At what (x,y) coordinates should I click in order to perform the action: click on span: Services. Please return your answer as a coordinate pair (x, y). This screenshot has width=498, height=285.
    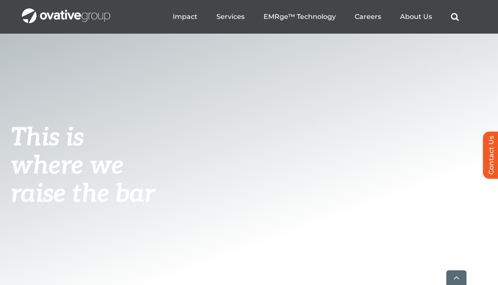
    Looking at the image, I should click on (230, 17).